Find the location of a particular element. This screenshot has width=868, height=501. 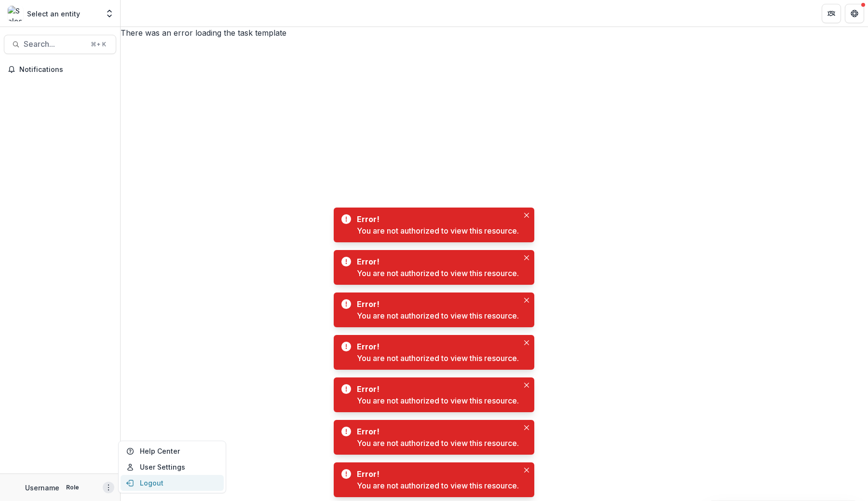

button: Notifications is located at coordinates (60, 70).